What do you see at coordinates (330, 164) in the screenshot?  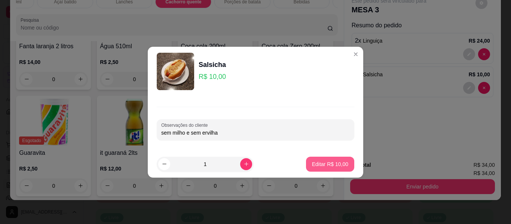 I see `p: Editar R$ 10,00` at bounding box center [330, 164].